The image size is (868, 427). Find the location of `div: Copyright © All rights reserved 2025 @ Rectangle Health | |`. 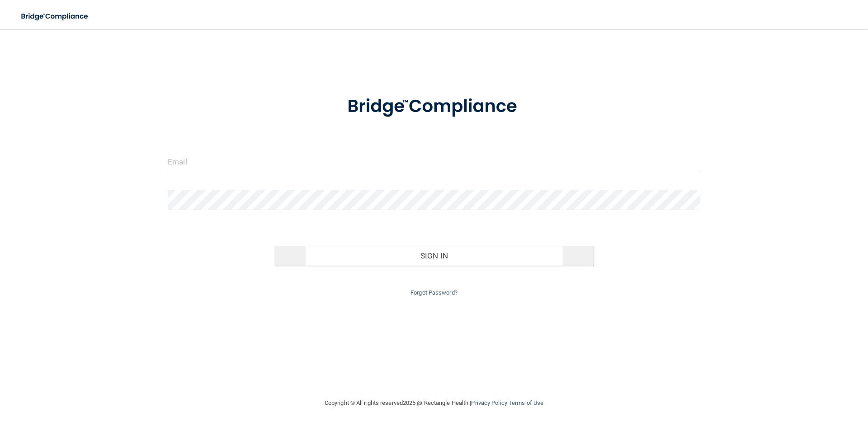

div: Copyright © All rights reserved 2025 @ Rectangle Health | | is located at coordinates (434, 403).